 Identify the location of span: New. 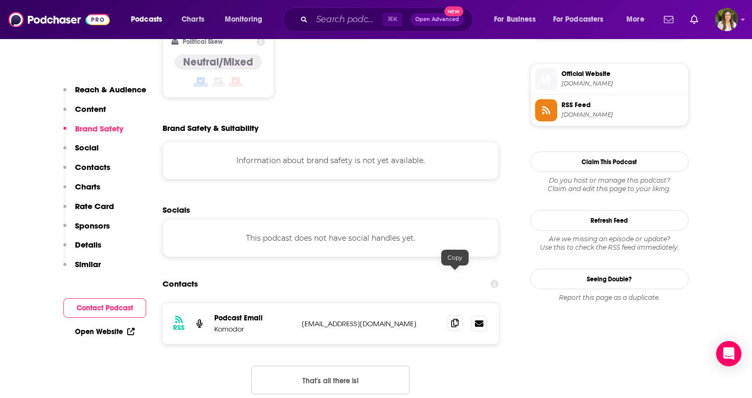
(454, 11).